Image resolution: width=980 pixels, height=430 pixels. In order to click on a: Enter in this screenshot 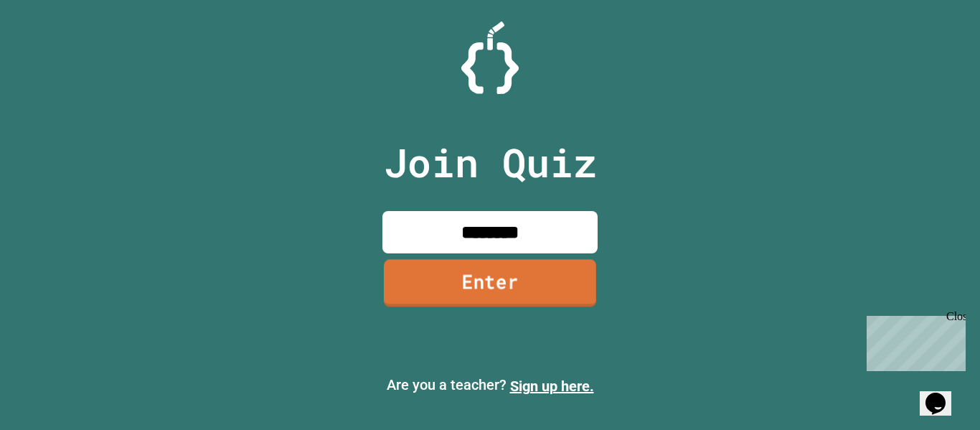, I will do `click(490, 283)`.